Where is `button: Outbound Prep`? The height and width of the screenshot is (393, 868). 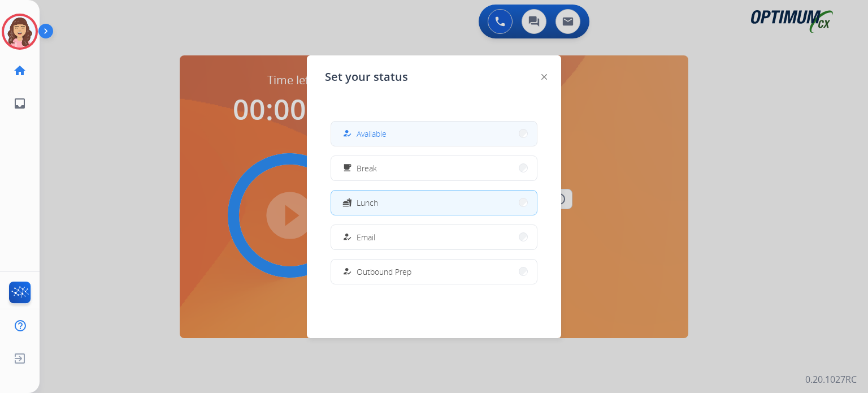 button: Outbound Prep is located at coordinates (434, 272).